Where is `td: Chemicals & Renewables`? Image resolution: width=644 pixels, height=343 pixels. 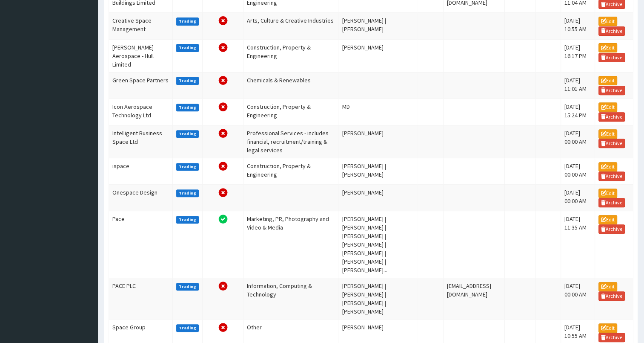 td: Chemicals & Renewables is located at coordinates (291, 85).